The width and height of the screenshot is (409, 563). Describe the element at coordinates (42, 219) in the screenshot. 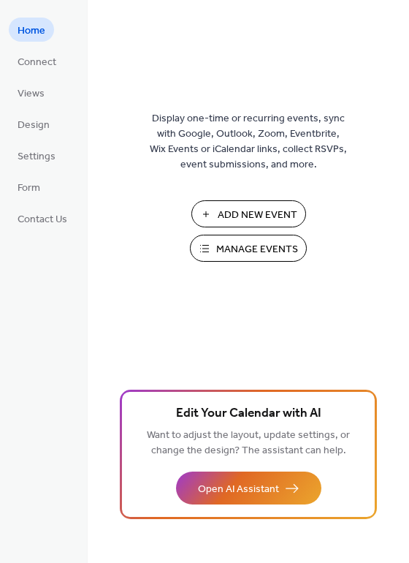

I see `span: Contact Us` at that location.